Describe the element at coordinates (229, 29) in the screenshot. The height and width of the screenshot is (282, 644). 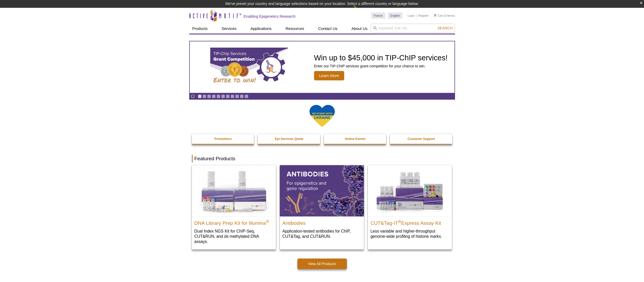
I see `a: Services` at that location.